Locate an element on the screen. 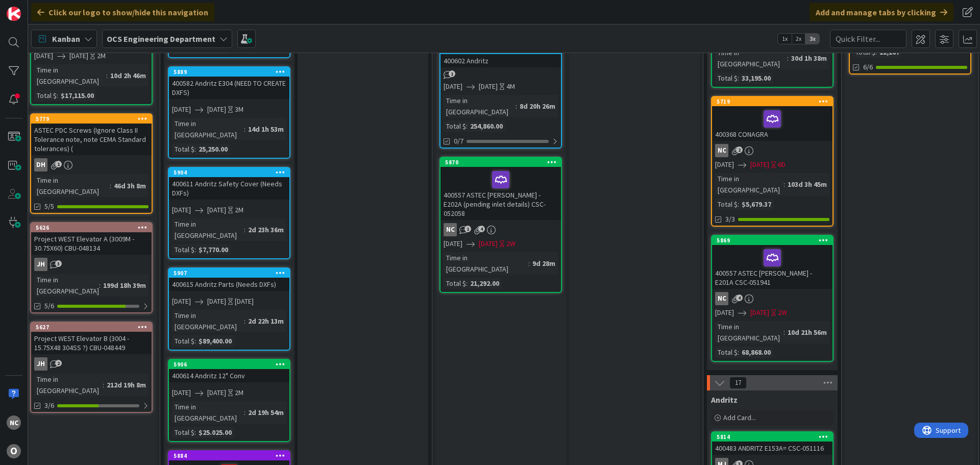 This screenshot has width=980, height=465. div: 5719400368 CONAGRA is located at coordinates (772, 119).